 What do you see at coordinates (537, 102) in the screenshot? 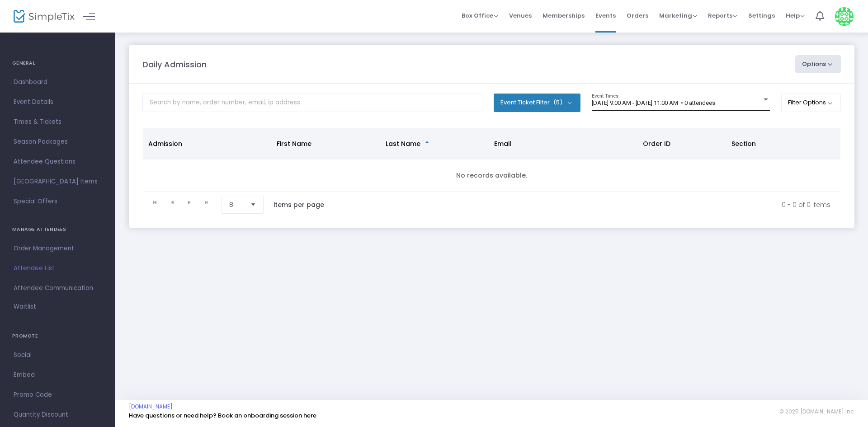
I see `button: Event Ticket Filter(5)` at bounding box center [537, 102].